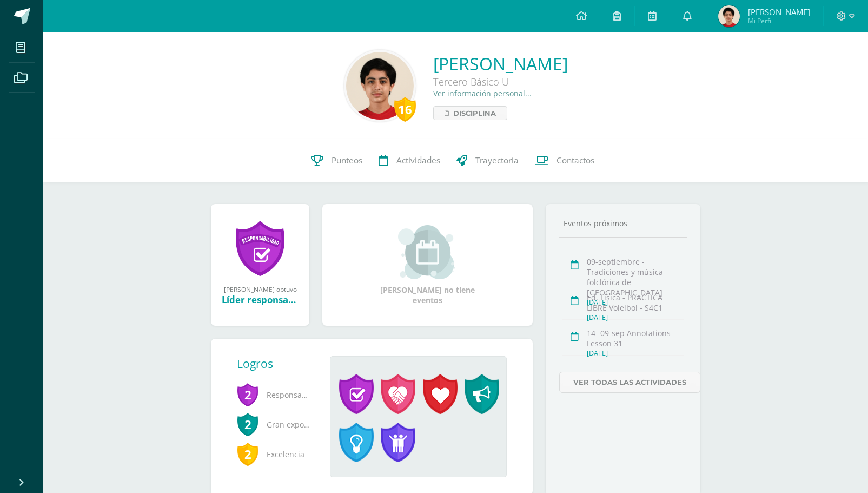 The width and height of the screenshot is (868, 493). Describe the element at coordinates (482, 93) in the screenshot. I see `a: Ver información personal...` at that location.